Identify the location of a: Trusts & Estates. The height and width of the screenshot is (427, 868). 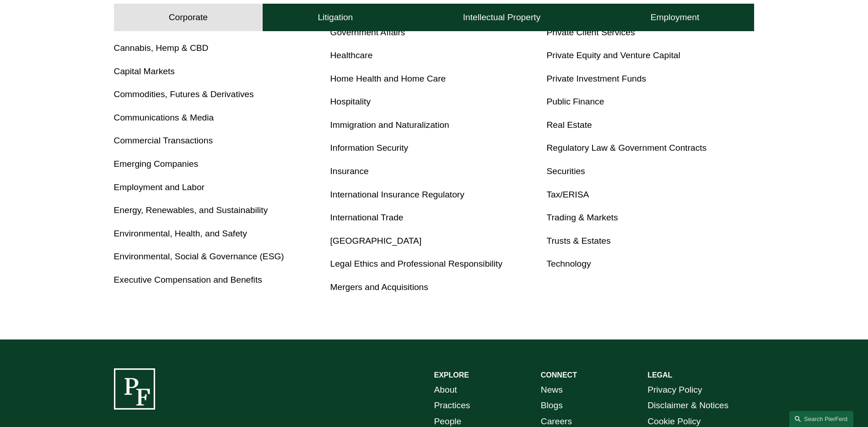
(578, 240).